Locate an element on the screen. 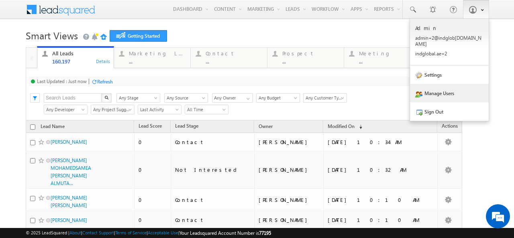  a: Any Budget is located at coordinates (278, 98).